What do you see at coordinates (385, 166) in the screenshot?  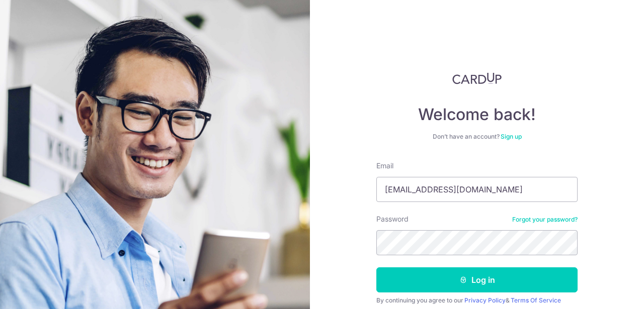 I see `label: Email` at bounding box center [385, 166].